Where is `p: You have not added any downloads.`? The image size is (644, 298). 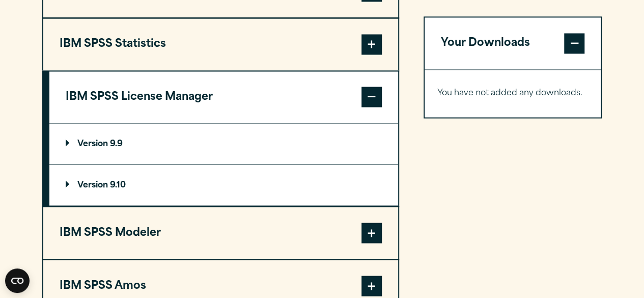 p: You have not added any downloads. is located at coordinates (512, 93).